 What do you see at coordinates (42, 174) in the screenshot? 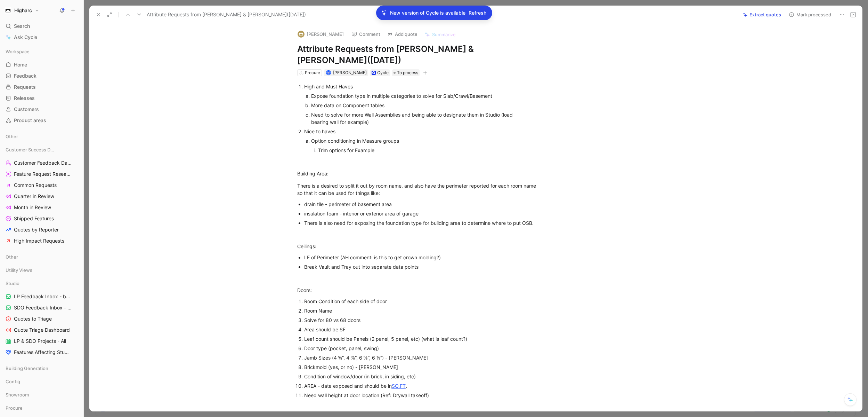
I see `span: Feature Request Research` at bounding box center [42, 174].